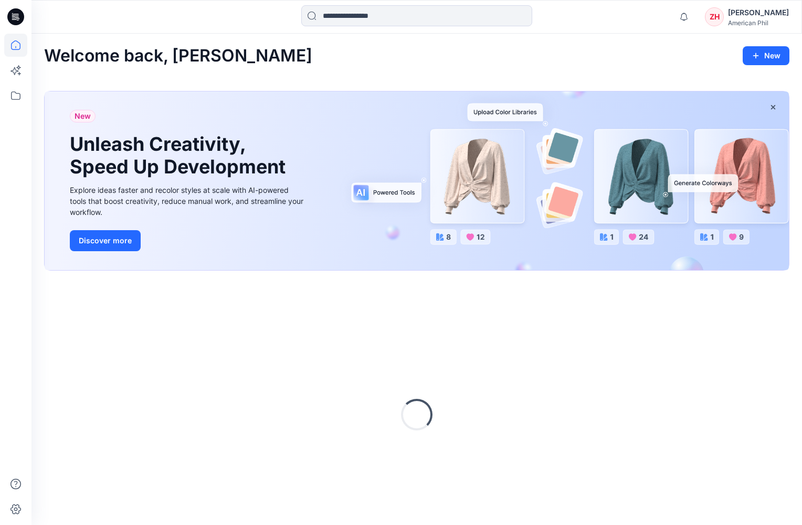 This screenshot has width=802, height=525. What do you see at coordinates (759, 23) in the screenshot?
I see `div: American Phil` at bounding box center [759, 23].